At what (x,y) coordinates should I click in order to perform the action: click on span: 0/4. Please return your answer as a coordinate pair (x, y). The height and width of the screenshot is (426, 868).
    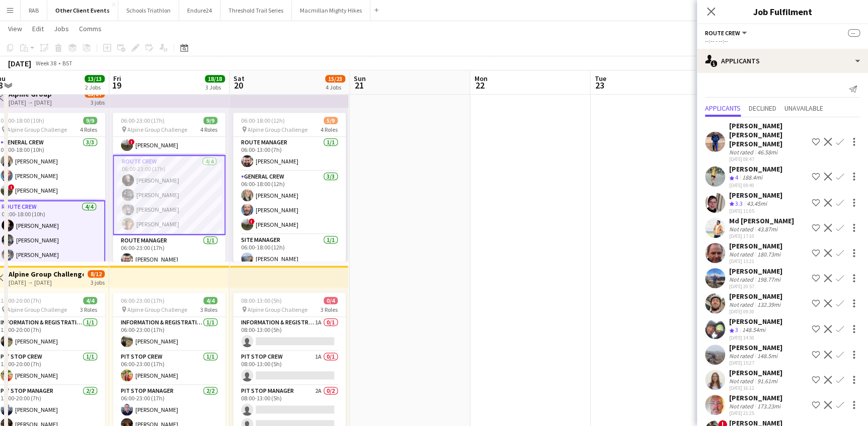
    Looking at the image, I should click on (330, 300).